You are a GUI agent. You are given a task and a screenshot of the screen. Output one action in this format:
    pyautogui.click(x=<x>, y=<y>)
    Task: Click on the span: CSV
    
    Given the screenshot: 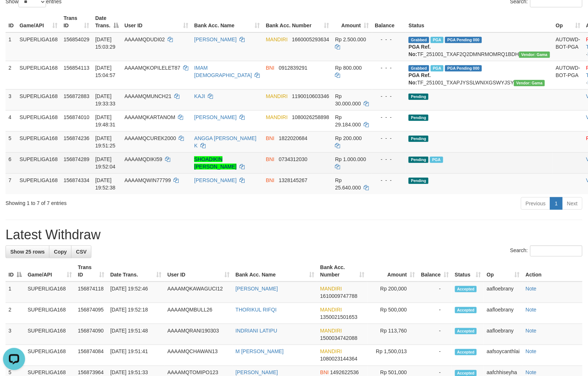 What is the action you would take?
    pyautogui.click(x=81, y=252)
    